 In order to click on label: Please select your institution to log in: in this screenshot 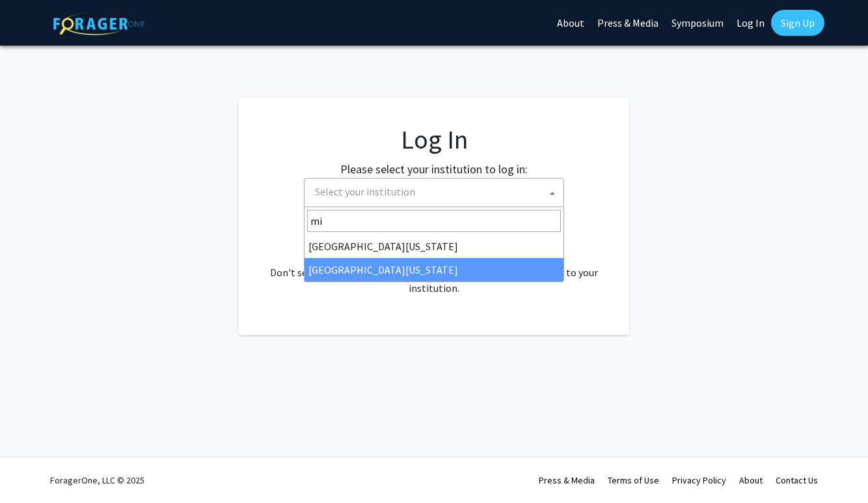, I will do `click(434, 168)`.